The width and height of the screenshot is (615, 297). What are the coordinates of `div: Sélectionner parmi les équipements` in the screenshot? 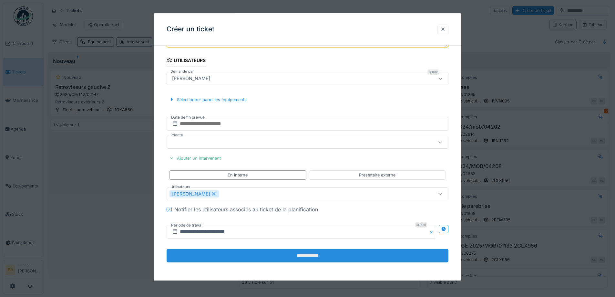 It's located at (208, 99).